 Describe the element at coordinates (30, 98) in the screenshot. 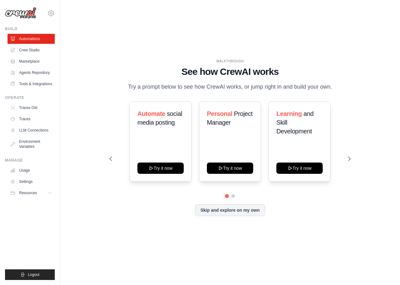

I see `div: Operate` at that location.